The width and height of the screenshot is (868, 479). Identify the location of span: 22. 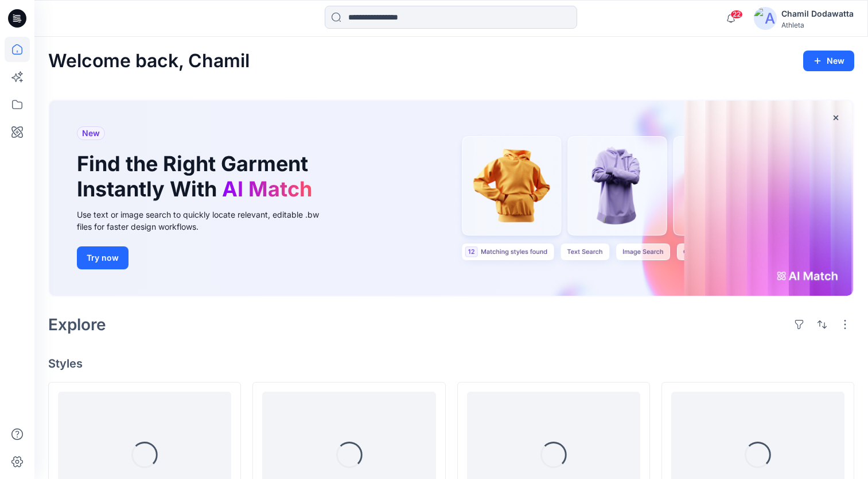
(736, 15).